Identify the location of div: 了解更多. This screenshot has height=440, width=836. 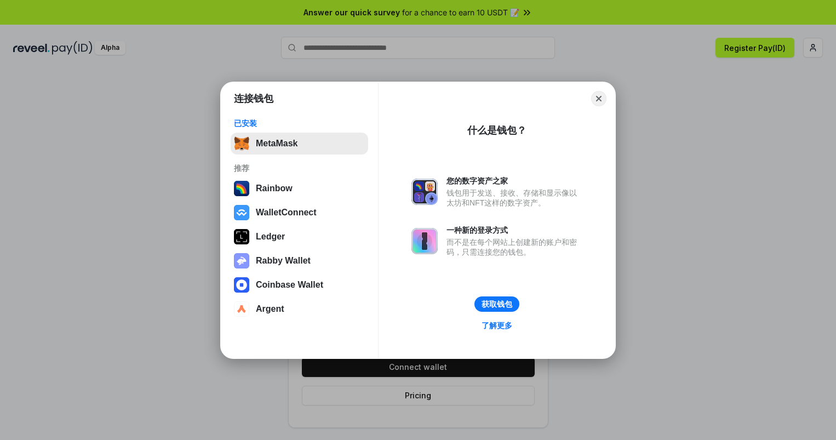
(497, 326).